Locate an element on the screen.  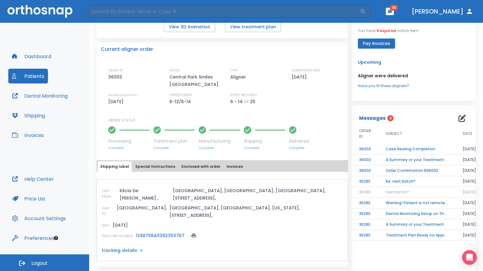
p: DATE: is located at coordinates (106, 226).